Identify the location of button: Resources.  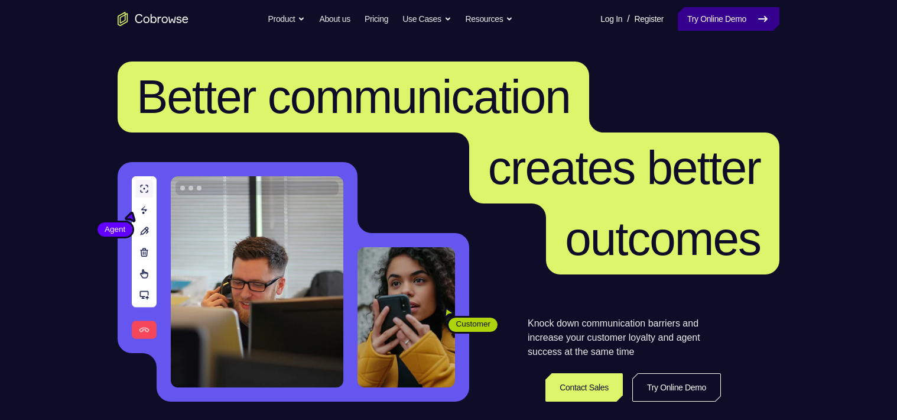
(489, 19).